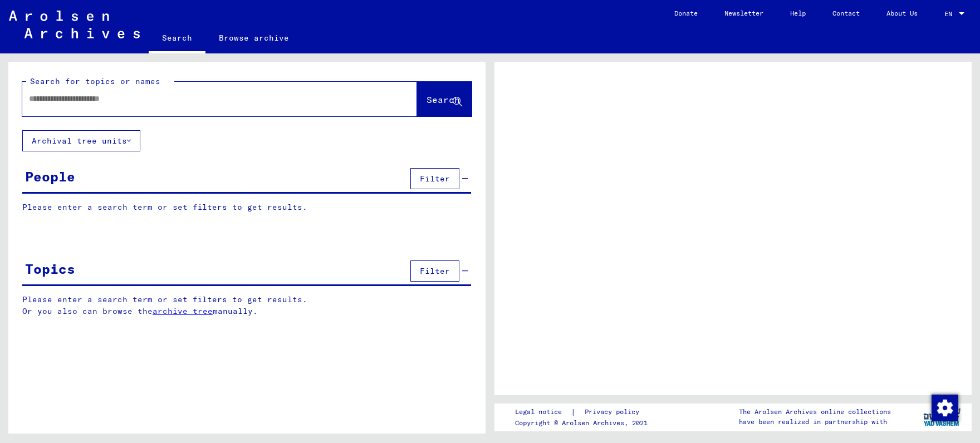 The height and width of the screenshot is (443, 980). What do you see at coordinates (443, 100) in the screenshot?
I see `span: Search` at bounding box center [443, 100].